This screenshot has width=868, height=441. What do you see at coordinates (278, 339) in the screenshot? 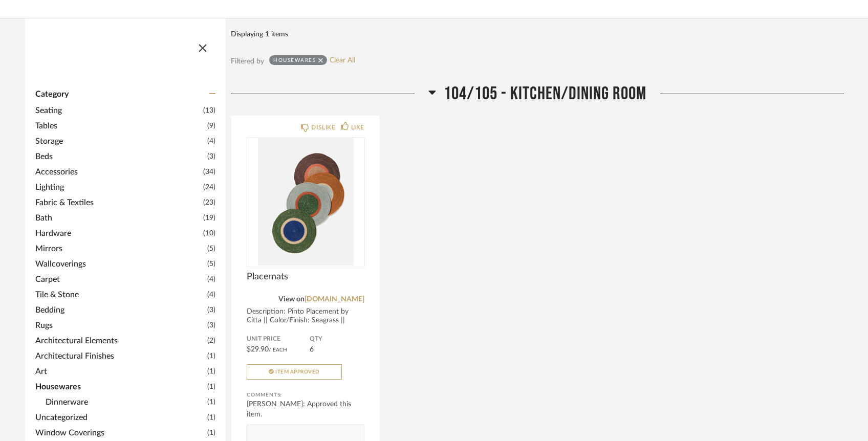
I see `span: Unit Price` at bounding box center [278, 339].